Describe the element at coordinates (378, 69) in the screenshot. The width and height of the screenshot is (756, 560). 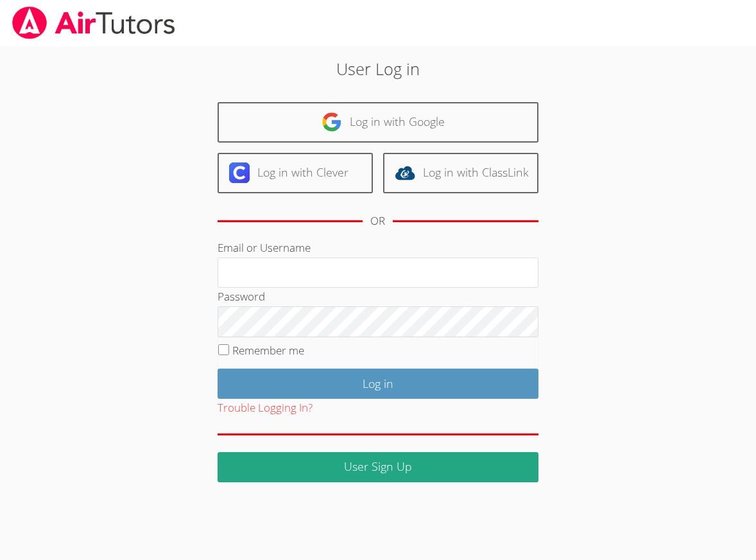
I see `h2: User Log in` at that location.